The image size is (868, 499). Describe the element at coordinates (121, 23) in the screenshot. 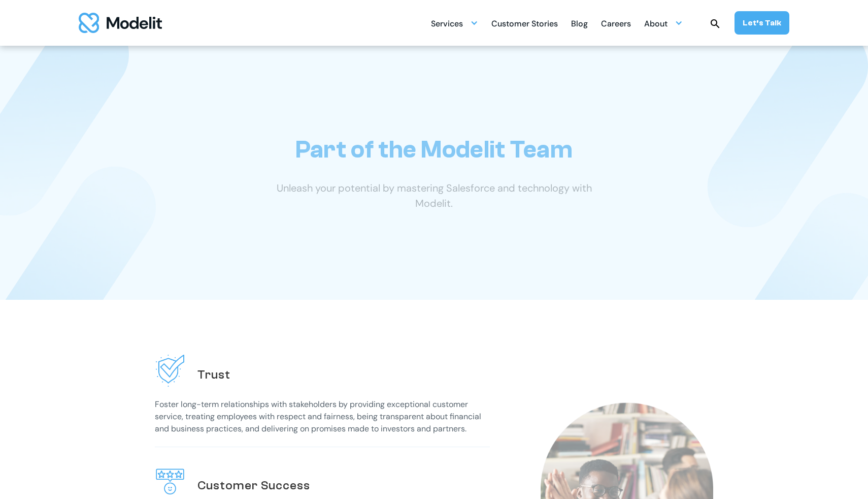

I see `a: home` at that location.